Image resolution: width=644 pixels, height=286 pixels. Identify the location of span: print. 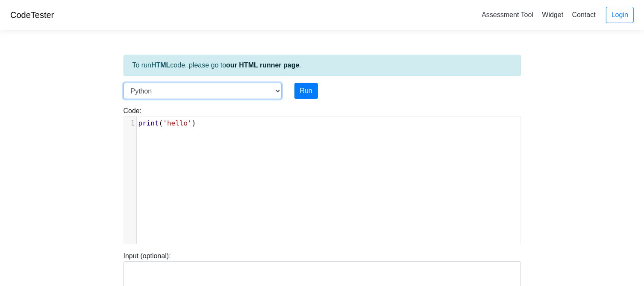
(149, 123).